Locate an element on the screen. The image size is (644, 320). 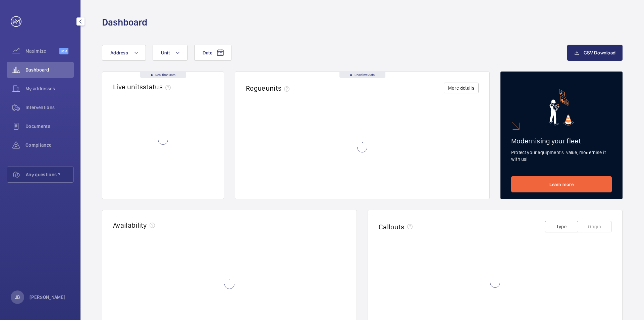
p: Protect your equipment's value, modernise it with us! is located at coordinates (562, 156).